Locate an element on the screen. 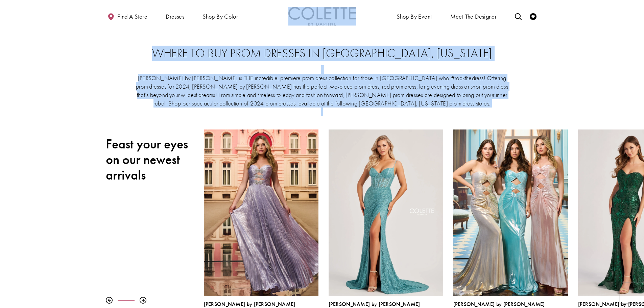 The image size is (644, 308). a: Visit Colette by Daphne Style No. CL8520 Page is located at coordinates (261, 213).